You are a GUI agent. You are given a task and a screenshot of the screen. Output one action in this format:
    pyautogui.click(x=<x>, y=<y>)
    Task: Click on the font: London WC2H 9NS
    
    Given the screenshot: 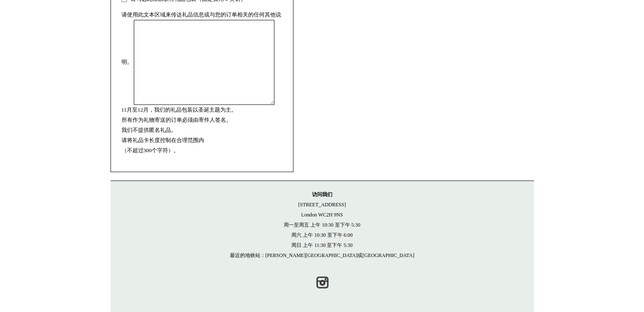 What is the action you would take?
    pyautogui.click(x=322, y=215)
    